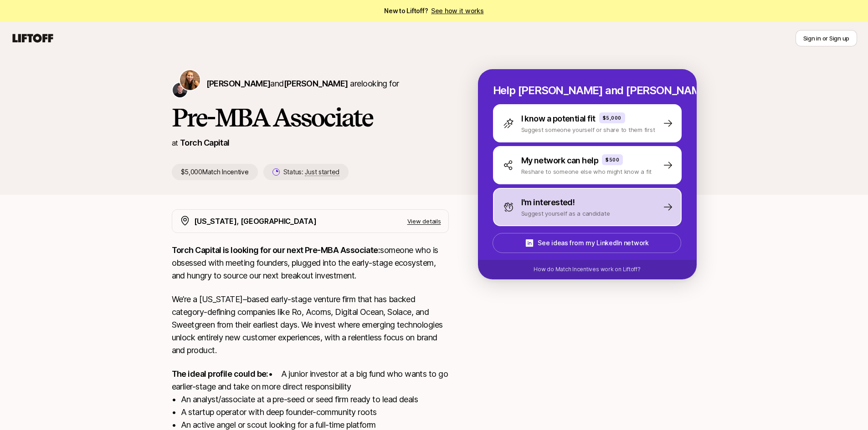 Image resolution: width=868 pixels, height=430 pixels. I want to click on p: $5,000, so click(612, 118).